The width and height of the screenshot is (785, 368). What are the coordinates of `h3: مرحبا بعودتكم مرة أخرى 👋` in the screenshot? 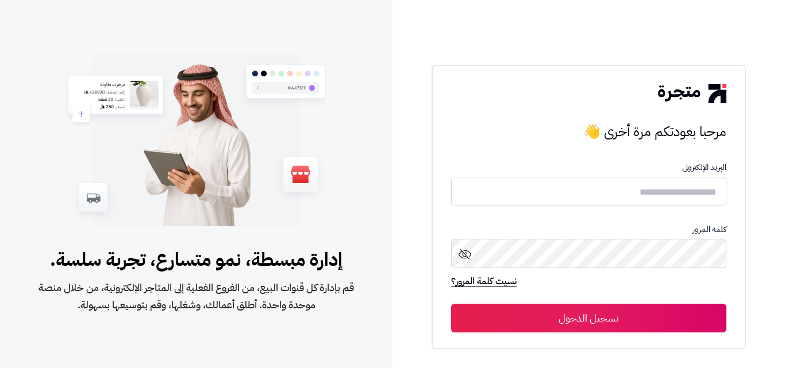 It's located at (589, 132).